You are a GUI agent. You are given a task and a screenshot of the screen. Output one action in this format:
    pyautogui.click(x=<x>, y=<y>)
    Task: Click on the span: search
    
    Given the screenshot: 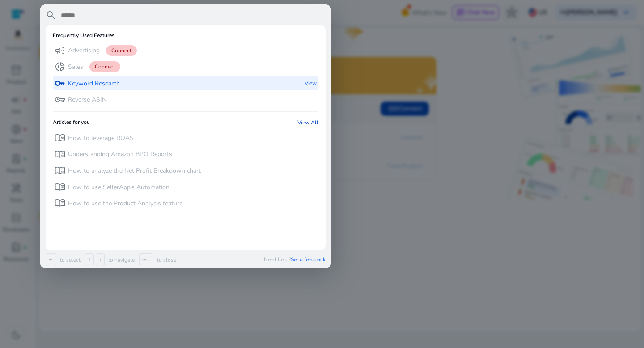 What is the action you would take?
    pyautogui.click(x=51, y=15)
    